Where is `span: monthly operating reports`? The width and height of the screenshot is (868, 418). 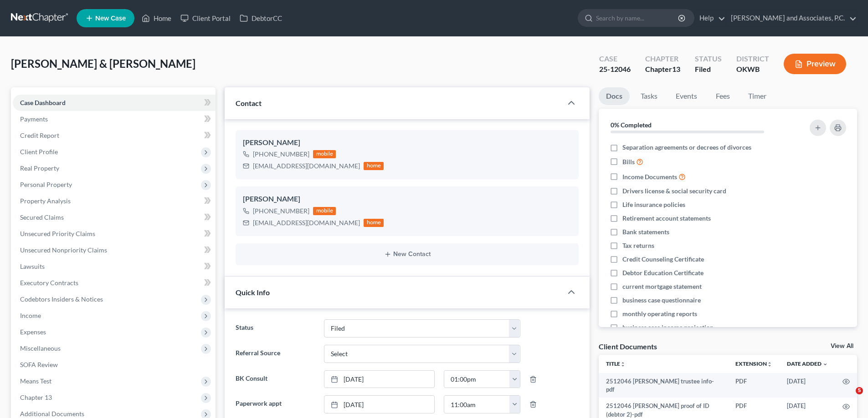
span: monthly operating reports is located at coordinates (660, 314).